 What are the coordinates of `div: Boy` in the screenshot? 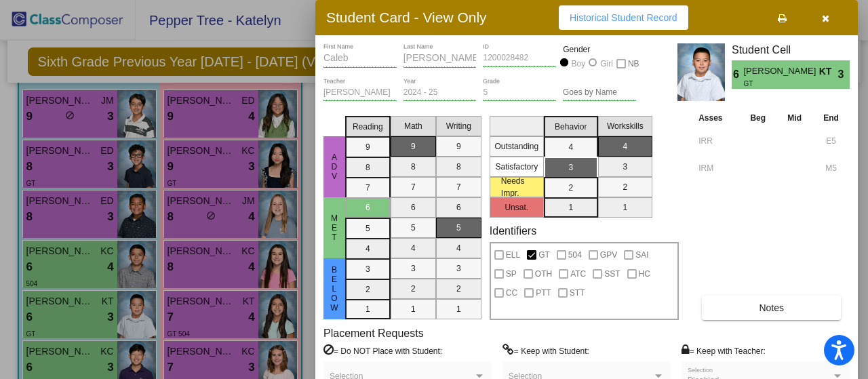 It's located at (578, 64).